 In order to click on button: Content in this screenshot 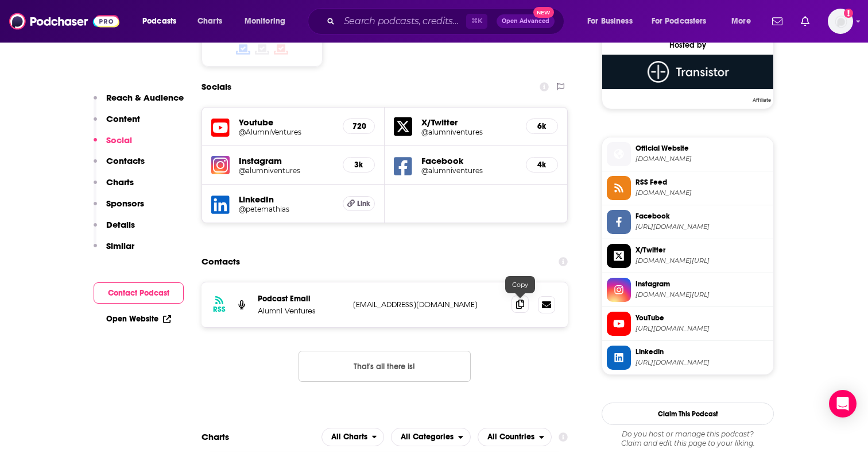, I will do `click(117, 123)`.